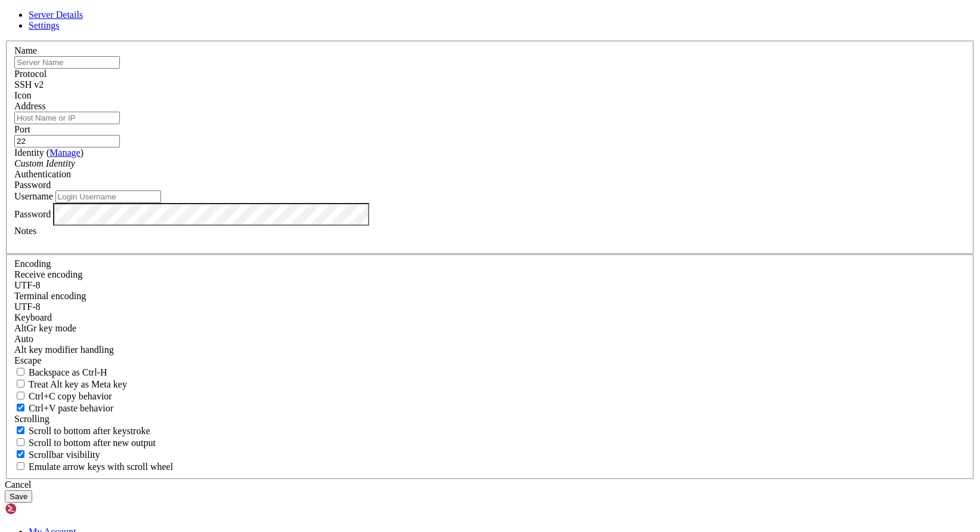 This screenshot has width=980, height=532. What do you see at coordinates (20, 442) in the screenshot?
I see `input: Scroll to bottom after new output` at bounding box center [20, 442].